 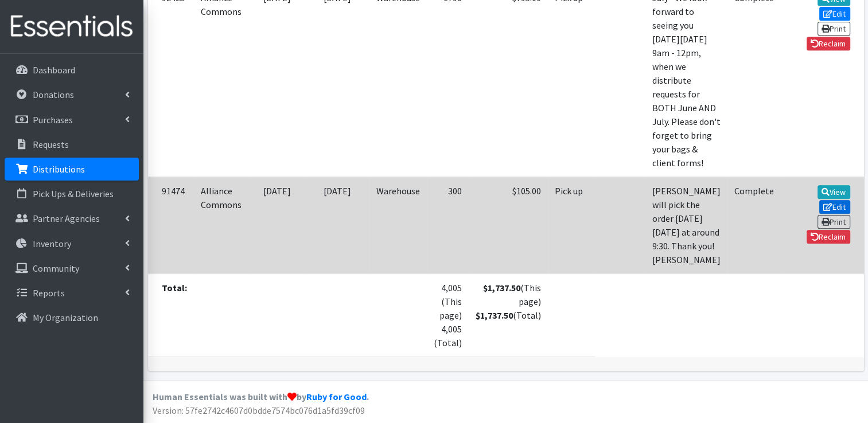 What do you see at coordinates (56, 269) in the screenshot?
I see `p: Community` at bounding box center [56, 269].